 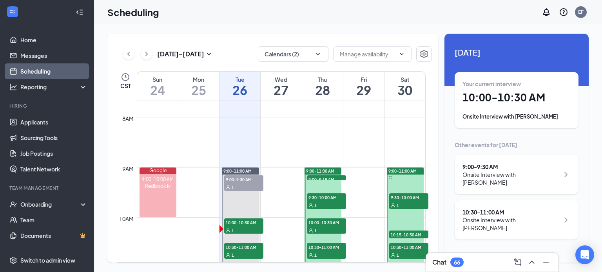 What do you see at coordinates (531, 262) in the screenshot?
I see `button: ChevronUp` at bounding box center [531, 262].